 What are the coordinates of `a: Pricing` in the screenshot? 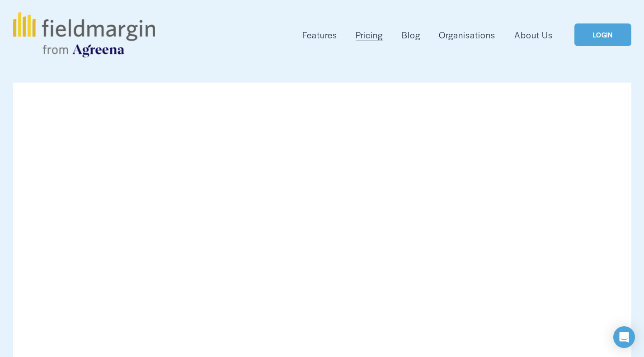 It's located at (369, 35).